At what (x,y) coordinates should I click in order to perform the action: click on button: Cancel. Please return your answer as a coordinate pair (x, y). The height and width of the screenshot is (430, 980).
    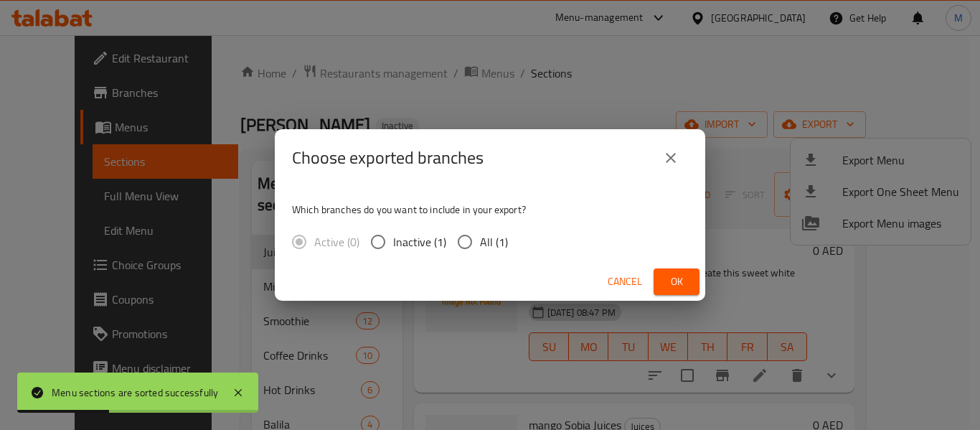
    Looking at the image, I should click on (625, 282).